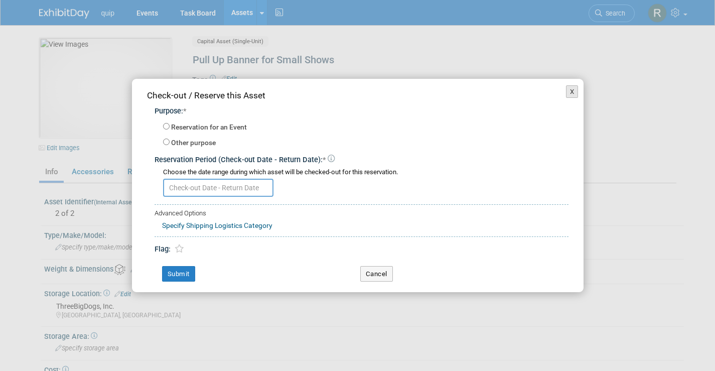 This screenshot has width=715, height=371. What do you see at coordinates (217, 225) in the screenshot?
I see `a: Specify Shipping Logistics Category` at bounding box center [217, 225].